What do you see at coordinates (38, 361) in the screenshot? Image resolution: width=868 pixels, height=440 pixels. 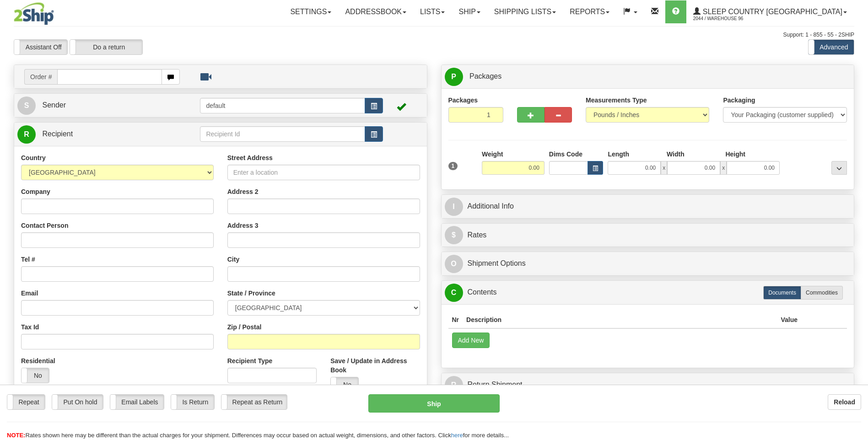 I see `label: Residential` at bounding box center [38, 361].